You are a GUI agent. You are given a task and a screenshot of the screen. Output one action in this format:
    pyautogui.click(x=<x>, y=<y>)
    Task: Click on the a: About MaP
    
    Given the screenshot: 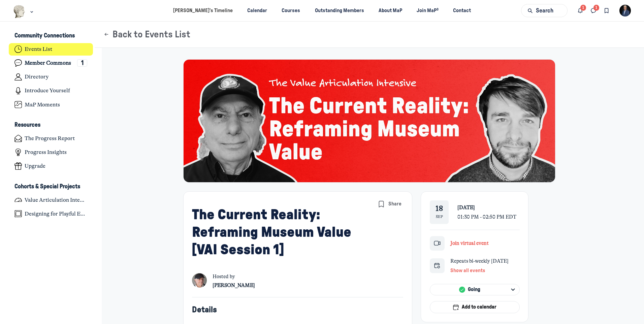 What is the action you would take?
    pyautogui.click(x=390, y=11)
    